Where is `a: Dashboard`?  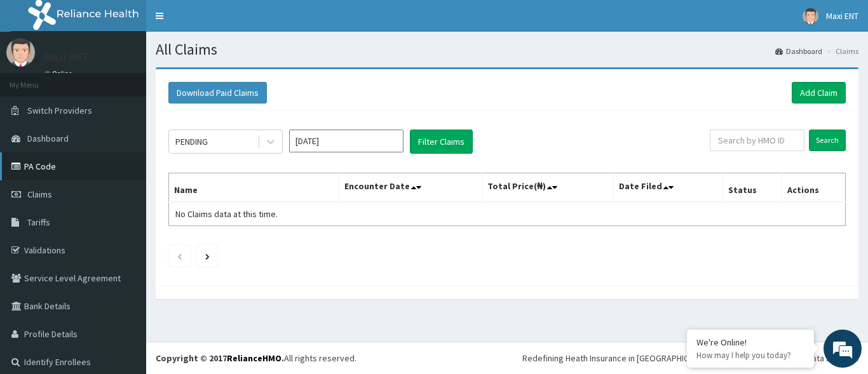 a: Dashboard is located at coordinates (798, 51).